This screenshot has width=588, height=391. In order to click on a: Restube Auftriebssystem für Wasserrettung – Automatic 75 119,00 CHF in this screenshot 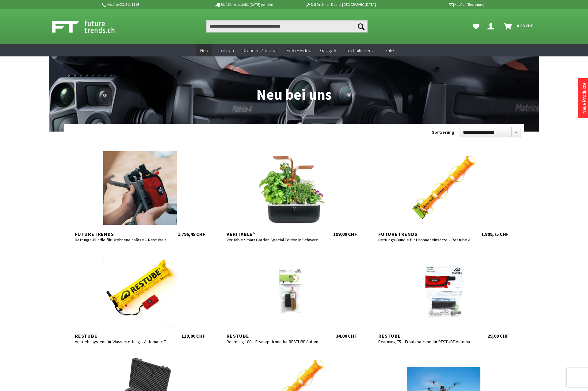, I will do `click(140, 296)`.